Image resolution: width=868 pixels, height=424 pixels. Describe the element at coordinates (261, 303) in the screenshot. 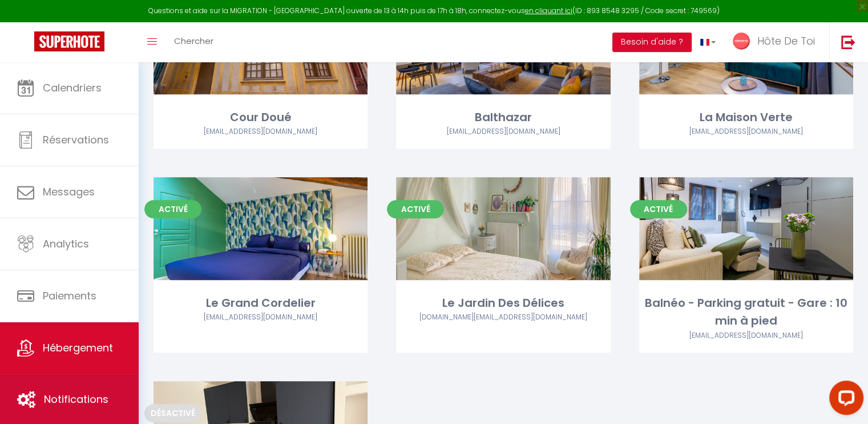

I see `div: Le Grand Cordelier` at that location.